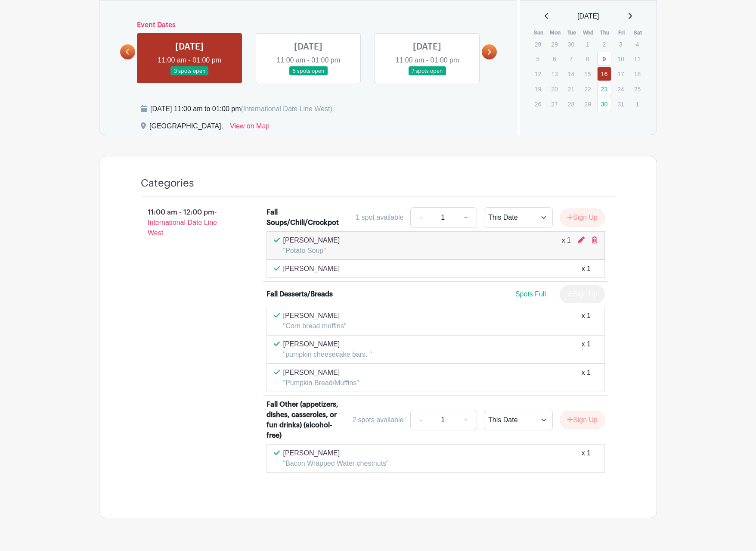  I want to click on th: Fri, so click(621, 32).